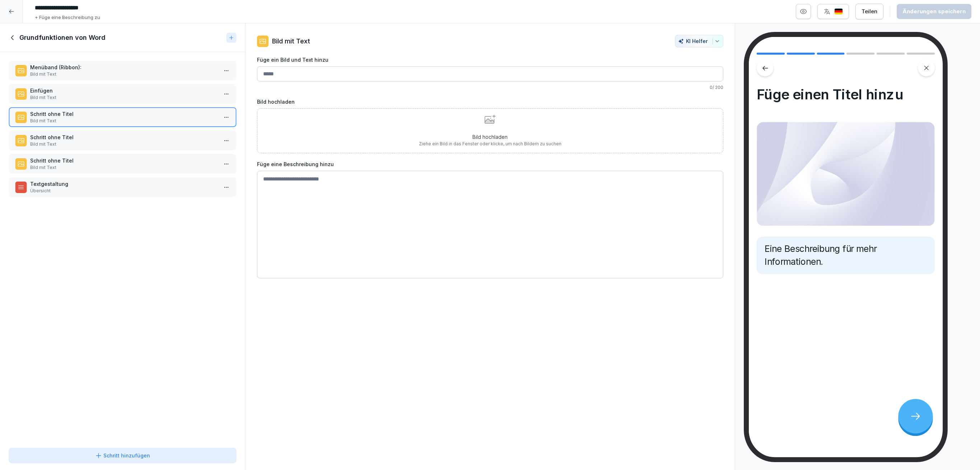  I want to click on p: Eine Beschreibung für mehr Informationen., so click(845, 255).